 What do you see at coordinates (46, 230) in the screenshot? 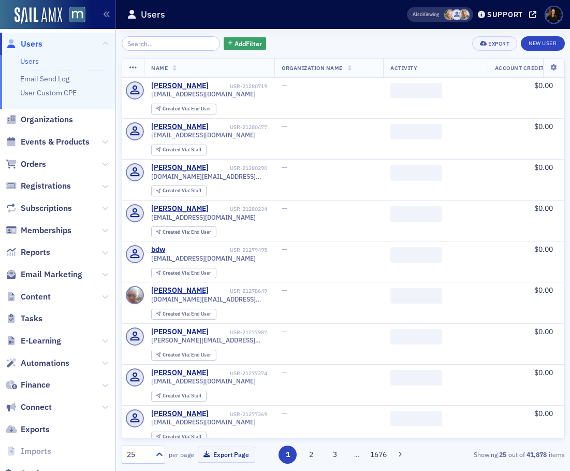
I see `span: Memberships` at bounding box center [46, 230].